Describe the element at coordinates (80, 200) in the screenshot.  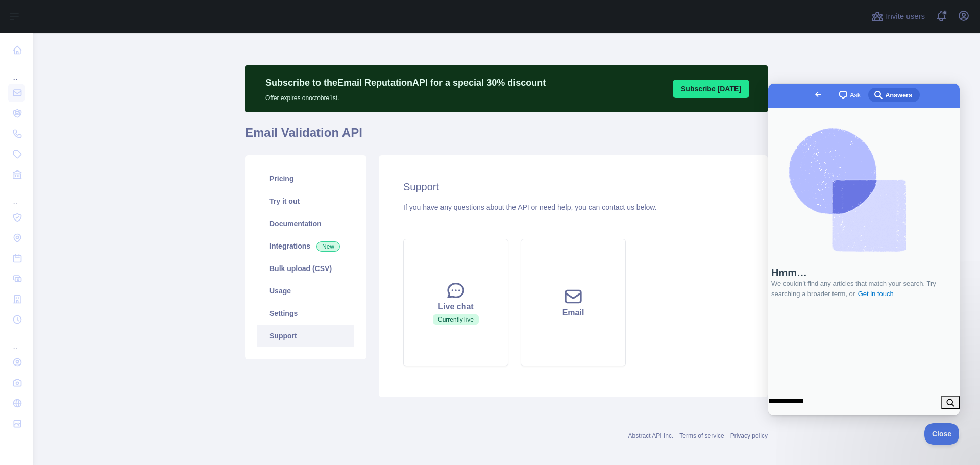
I see `span: We couldn’t find any articles that match your search.` at that location.